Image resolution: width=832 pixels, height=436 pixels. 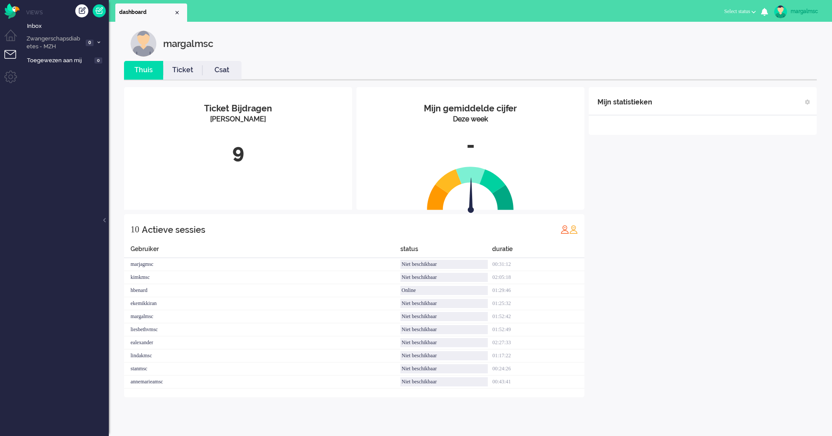 I want to click on a: Thuis, so click(x=144, y=70).